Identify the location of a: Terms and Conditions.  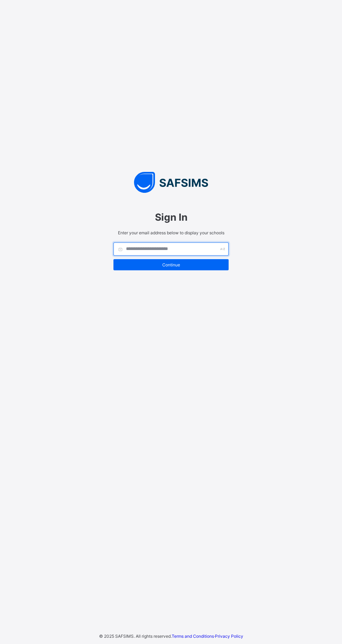
(192, 636).